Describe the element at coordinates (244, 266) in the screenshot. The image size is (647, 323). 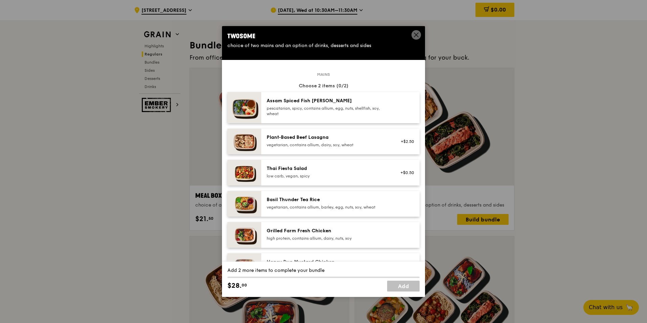
I see `img: daily_normal_Honey_Duo_Mustard_Chicken__Horizontal_.jpg` at that location.